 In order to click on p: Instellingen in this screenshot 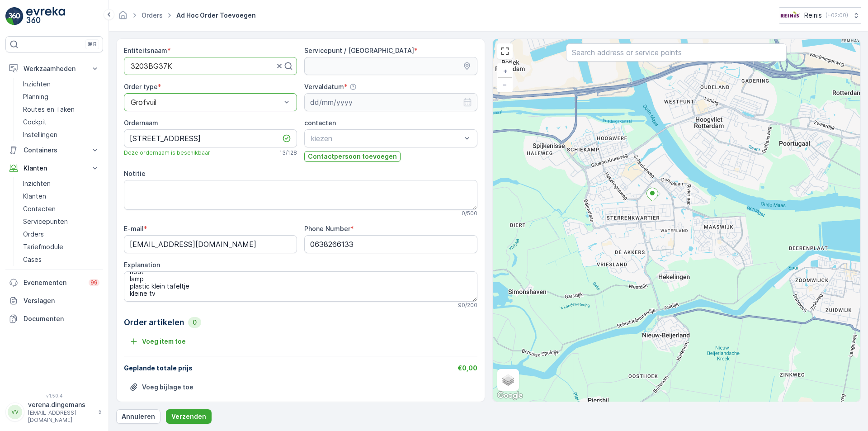, I will do `click(40, 135)`.